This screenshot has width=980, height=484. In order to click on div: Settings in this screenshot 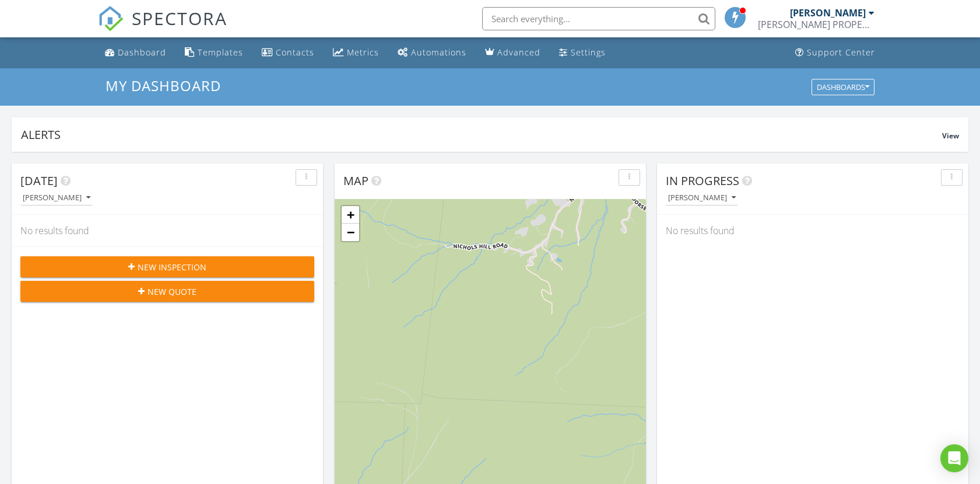, I will do `click(589, 52)`.